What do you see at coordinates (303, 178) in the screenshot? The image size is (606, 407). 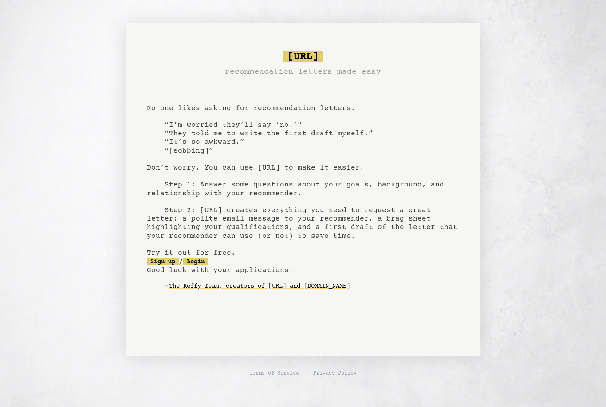 I see `pre: No one likes asking for recommendation letters. “I’m worried they’ll say ‘no.’” “They told me to ...` at bounding box center [303, 178].